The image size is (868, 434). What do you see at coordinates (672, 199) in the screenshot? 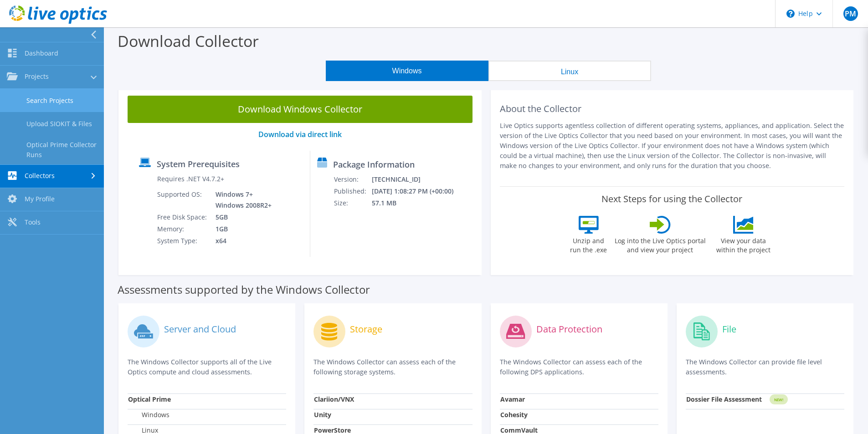
I see `label: Next Steps for using the Collector` at bounding box center [672, 199].